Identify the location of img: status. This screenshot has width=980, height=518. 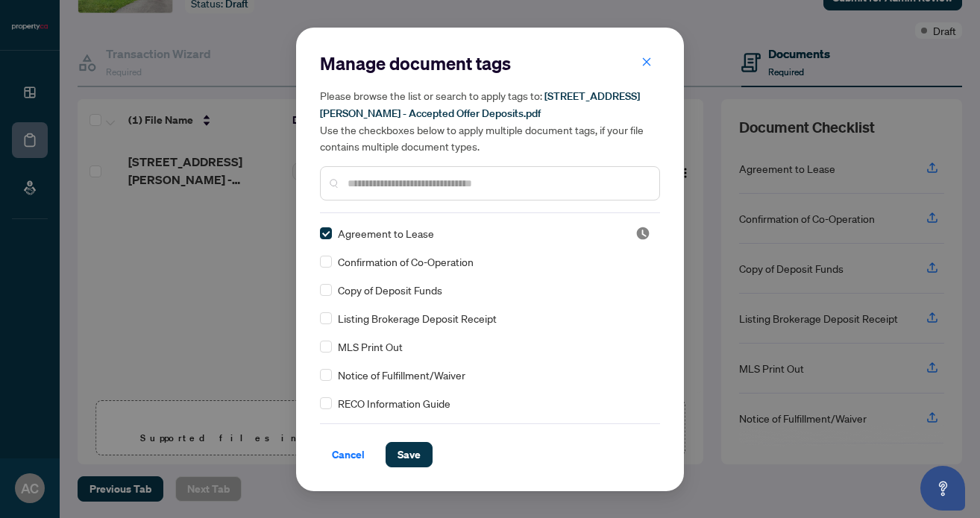
(643, 234).